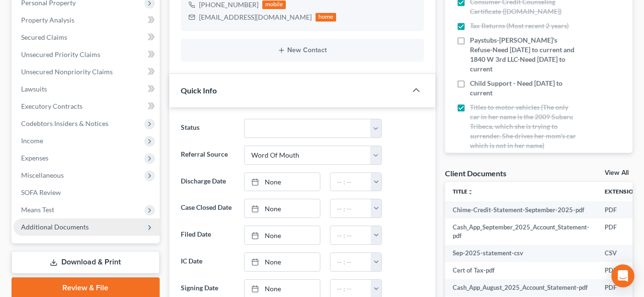 The height and width of the screenshot is (297, 644). I want to click on a: SOFA Review, so click(86, 193).